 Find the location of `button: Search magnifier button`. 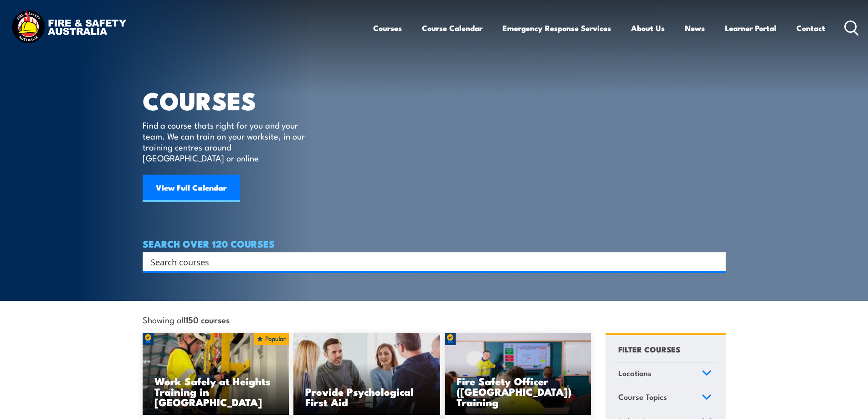

button: Search magnifier button is located at coordinates (716, 261).